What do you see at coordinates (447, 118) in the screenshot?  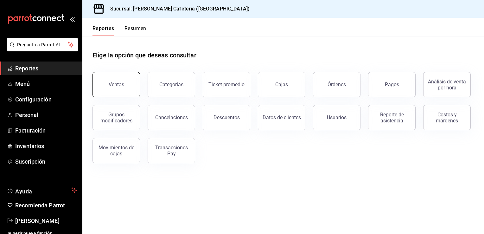 I see `div: Costos y márgenes` at bounding box center [447, 118].